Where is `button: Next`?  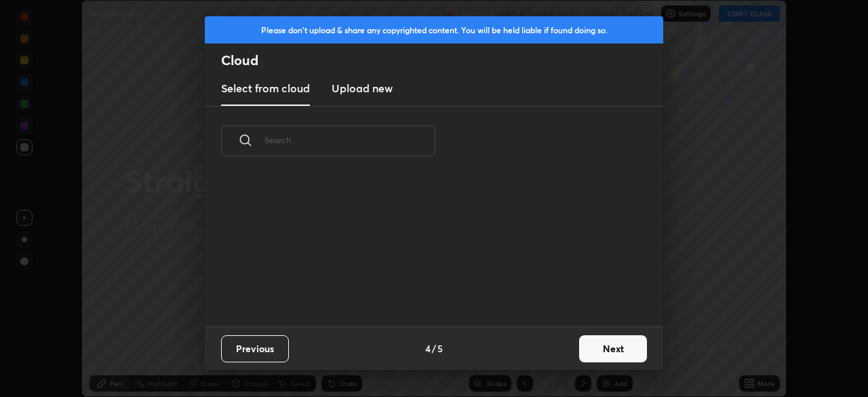 button: Next is located at coordinates (613, 349).